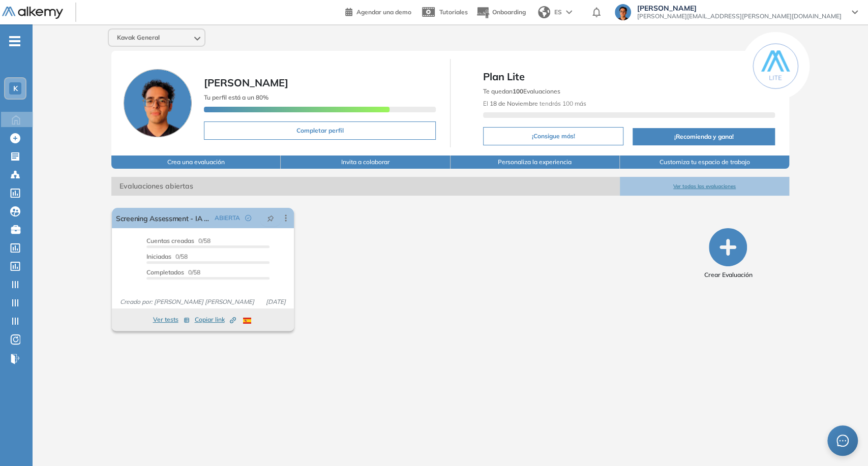 This screenshot has height=466, width=868. I want to click on b: 18 de Noviembre, so click(514, 103).